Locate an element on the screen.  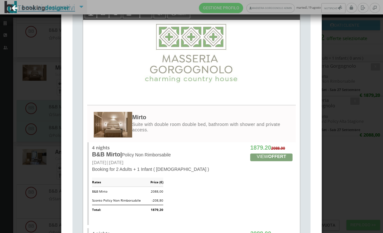
img: bf77c9f8592811ee9b0b027e0800ecac_max200.jpg is located at coordinates (113, 125).